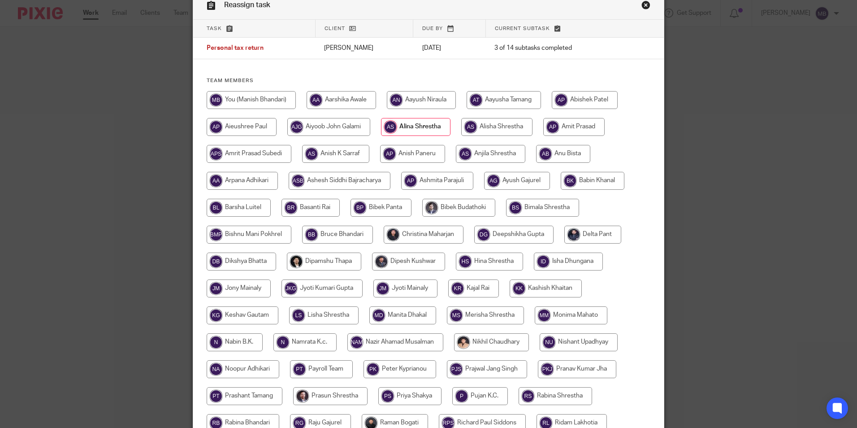 This screenshot has width=857, height=428. What do you see at coordinates (433, 28) in the screenshot?
I see `span: Due by` at bounding box center [433, 28].